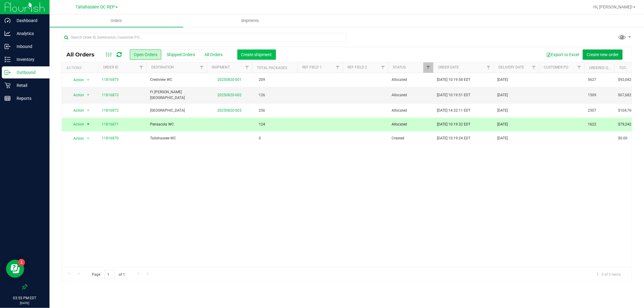 Image resolution: width=644 pixels, height=308 pixels. What do you see at coordinates (110, 95) in the screenshot?
I see `a: 11816873` at bounding box center [110, 95].